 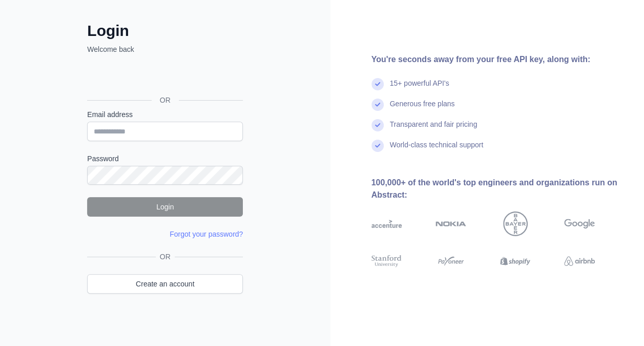 I want to click on div: 100,000+ of the world's top engineers and organizations run on Abstract:, so click(x=500, y=189).